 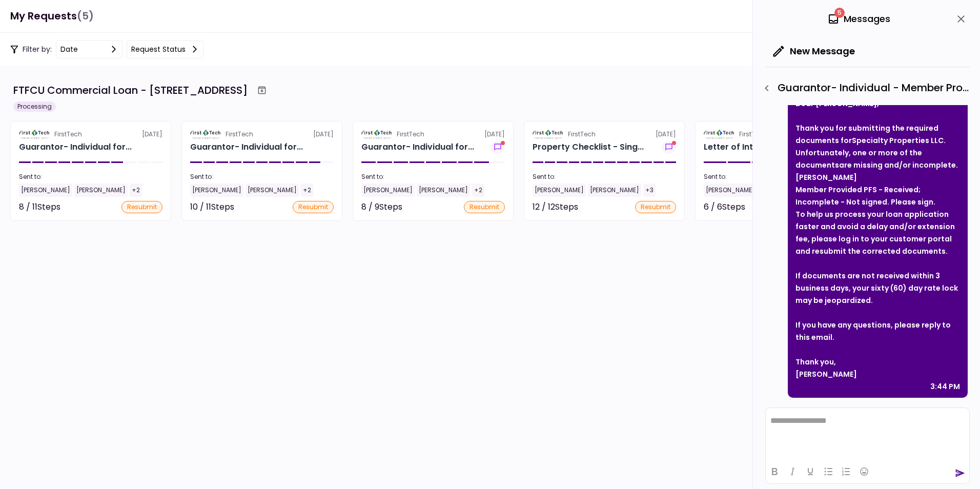 What do you see at coordinates (650, 191) in the screenshot?
I see `div: +3` at bounding box center [650, 191].